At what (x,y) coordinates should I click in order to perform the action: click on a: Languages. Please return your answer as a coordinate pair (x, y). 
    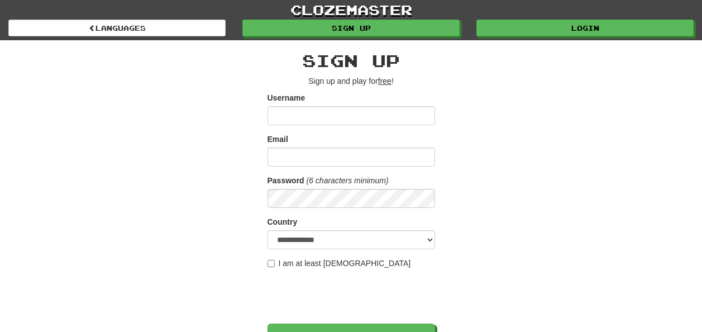
    Looking at the image, I should click on (117, 28).